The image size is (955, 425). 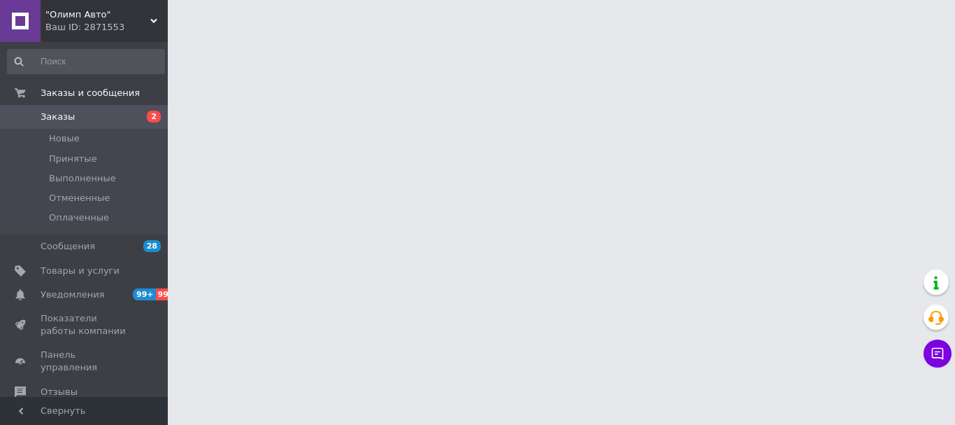 I want to click on span: Сообщения, so click(x=68, y=246).